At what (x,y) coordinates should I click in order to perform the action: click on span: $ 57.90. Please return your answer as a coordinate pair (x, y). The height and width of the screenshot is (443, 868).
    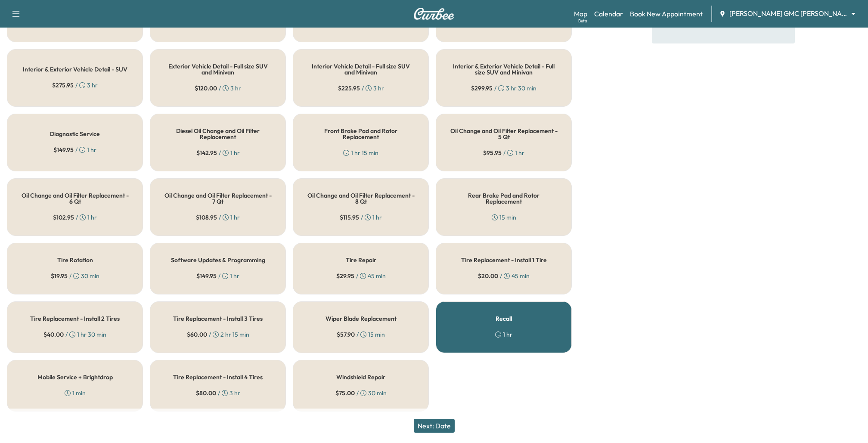
    Looking at the image, I should click on (346, 335).